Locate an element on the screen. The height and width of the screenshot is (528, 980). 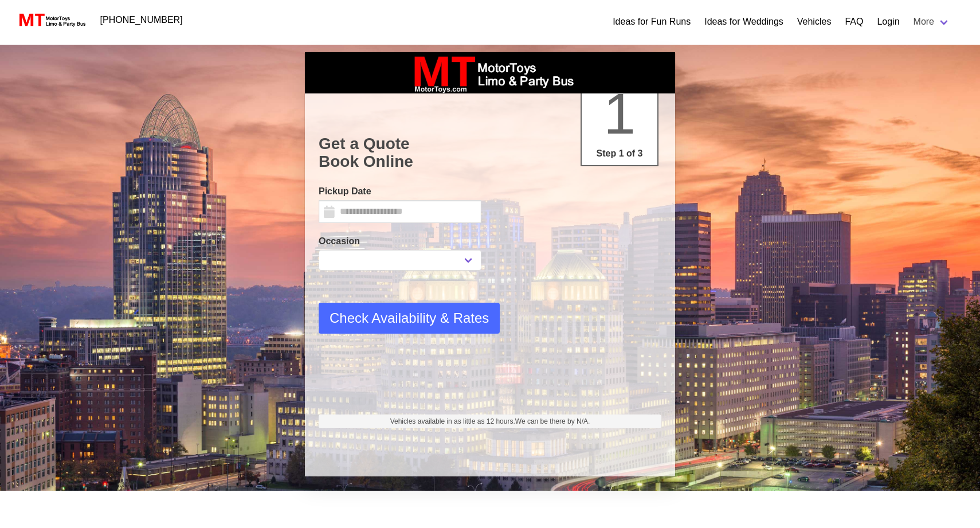
label: Pickup Date is located at coordinates (400, 191).